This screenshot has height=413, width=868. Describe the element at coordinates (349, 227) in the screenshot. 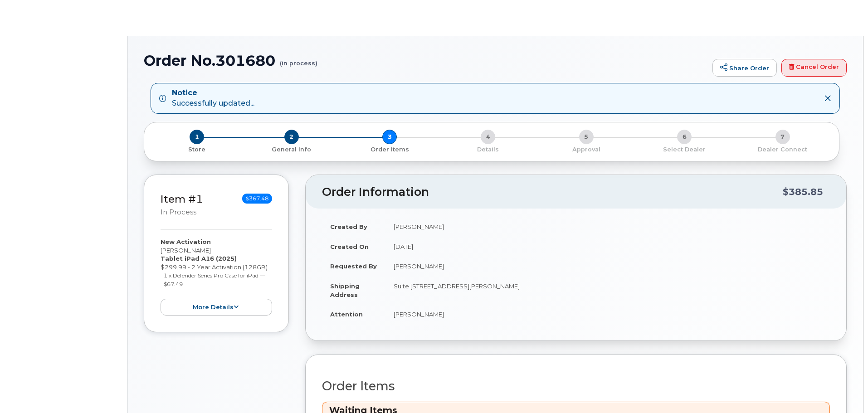

I see `strong: Created By` at that location.